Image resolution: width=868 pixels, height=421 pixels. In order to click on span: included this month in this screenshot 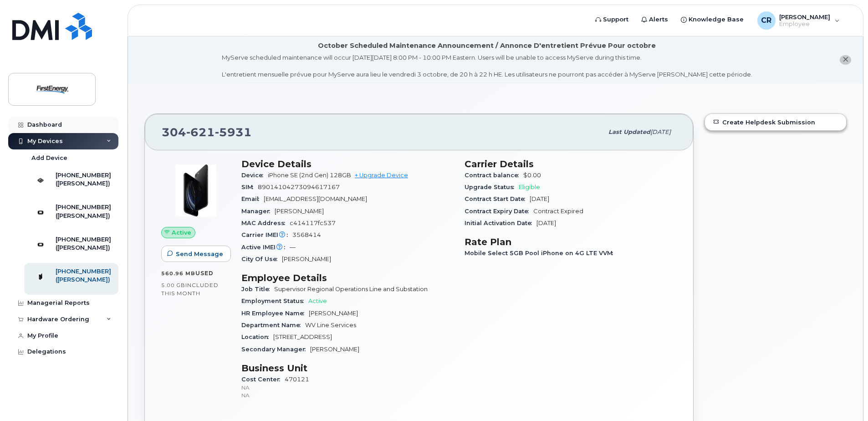, I will do `click(190, 289)`.